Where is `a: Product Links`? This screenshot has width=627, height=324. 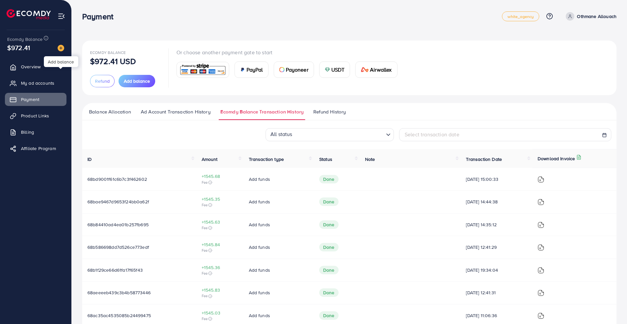
a: Product Links is located at coordinates (36, 116).